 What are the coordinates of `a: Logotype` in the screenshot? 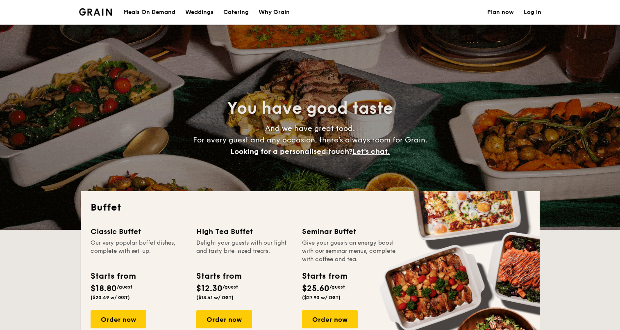 It's located at (96, 12).